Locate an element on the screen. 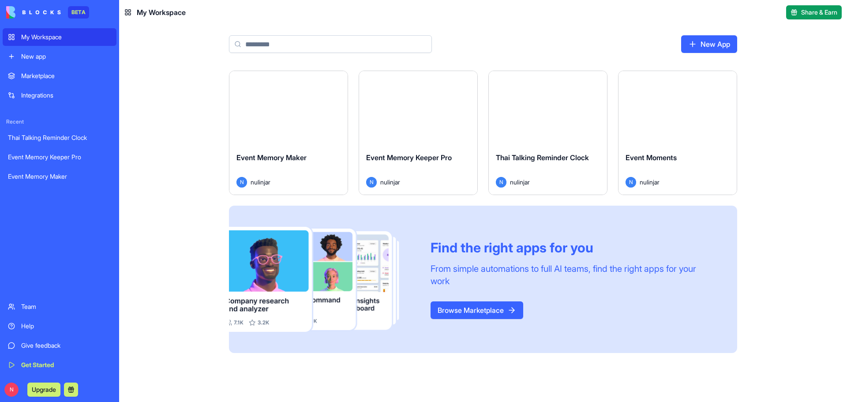 The image size is (847, 402). img: Frame_181_egmpey.png is located at coordinates (322, 279).